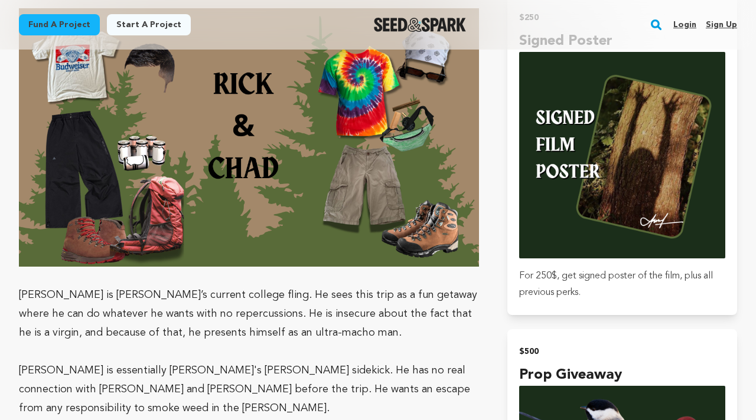 This screenshot has width=756, height=420. What do you see at coordinates (721, 25) in the screenshot?
I see `a: Sign up` at bounding box center [721, 25].